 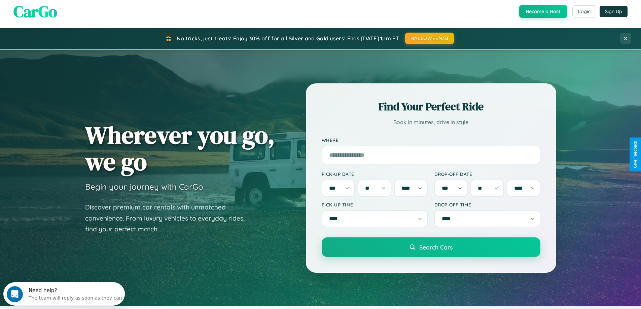 I want to click on label: Drop-off Date, so click(x=487, y=174).